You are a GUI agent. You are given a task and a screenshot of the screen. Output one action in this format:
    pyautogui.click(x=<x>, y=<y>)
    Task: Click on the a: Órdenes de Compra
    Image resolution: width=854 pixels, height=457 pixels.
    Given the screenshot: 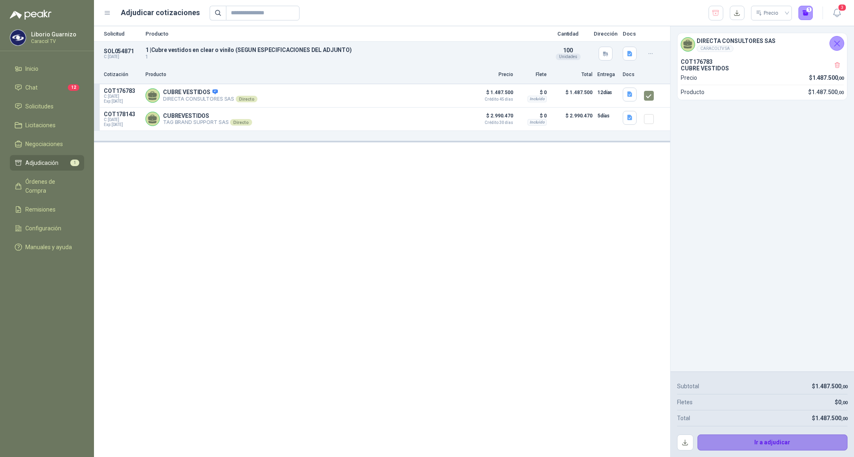 What is the action you would take?
    pyautogui.click(x=47, y=186)
    